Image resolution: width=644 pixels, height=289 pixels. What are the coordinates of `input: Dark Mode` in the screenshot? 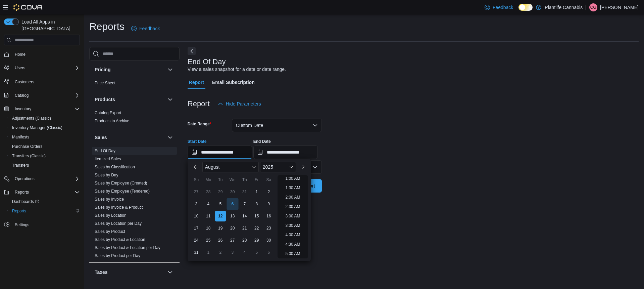 It's located at (526, 7).